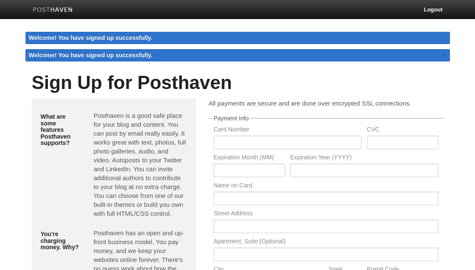  I want to click on p: All payments are secure and are done over encrypted SSL connections., so click(325, 103).